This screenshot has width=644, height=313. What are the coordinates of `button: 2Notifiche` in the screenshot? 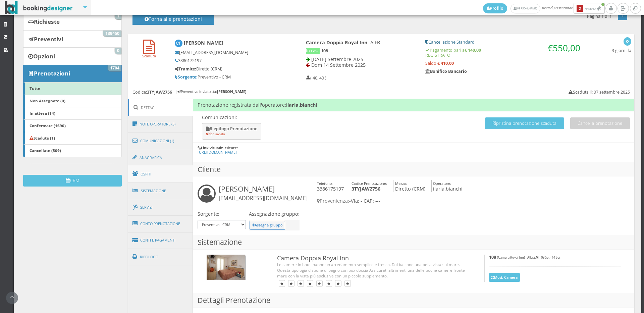 It's located at (589, 9).